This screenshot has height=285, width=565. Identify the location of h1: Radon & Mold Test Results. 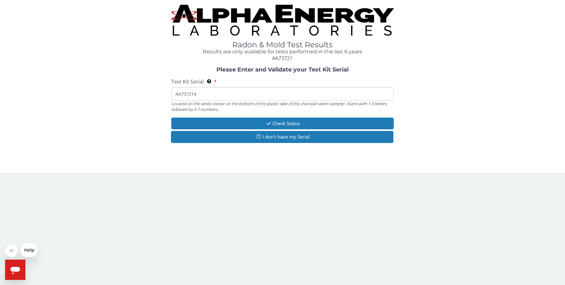
(282, 45).